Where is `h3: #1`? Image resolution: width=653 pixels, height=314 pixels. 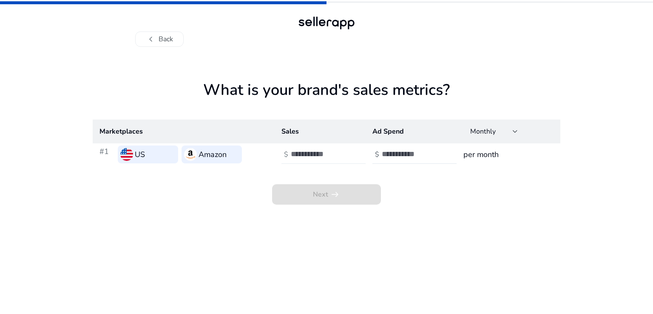 h3: #1 is located at coordinates (107, 154).